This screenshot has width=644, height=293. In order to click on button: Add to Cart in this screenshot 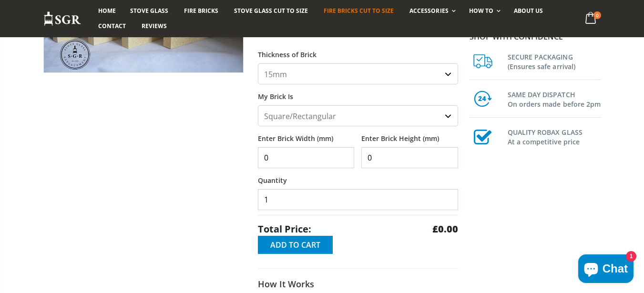, I will do `click(295, 245)`.